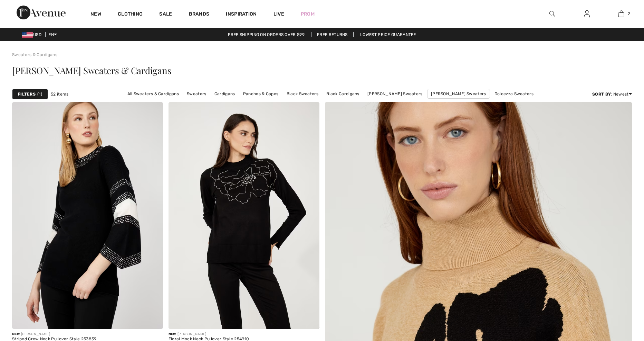 The width and height of the screenshot is (644, 341). I want to click on a: Sale, so click(165, 14).